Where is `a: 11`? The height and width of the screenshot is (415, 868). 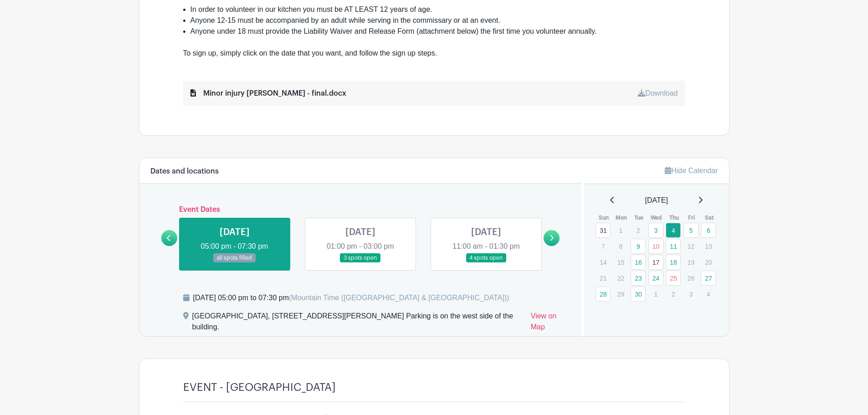
a: 11 is located at coordinates (673, 246).